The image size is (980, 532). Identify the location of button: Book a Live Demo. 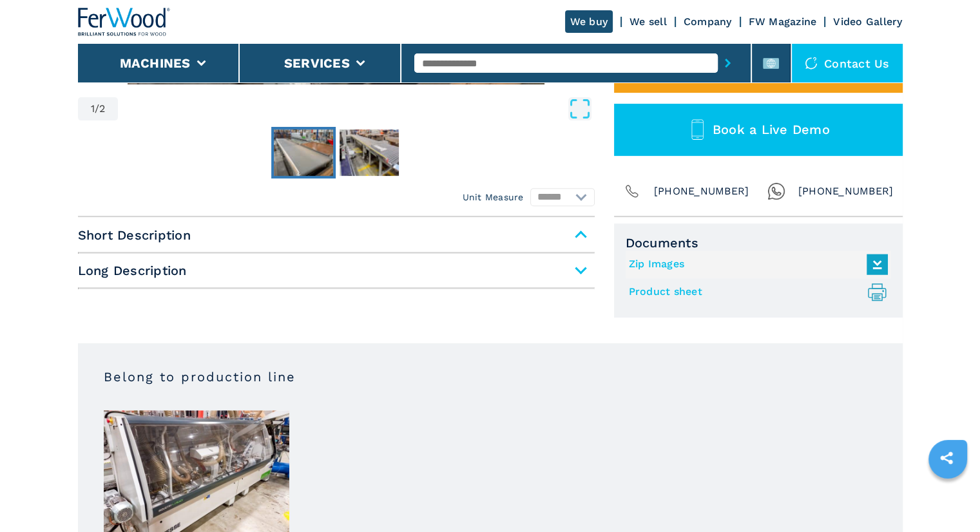
(758, 129).